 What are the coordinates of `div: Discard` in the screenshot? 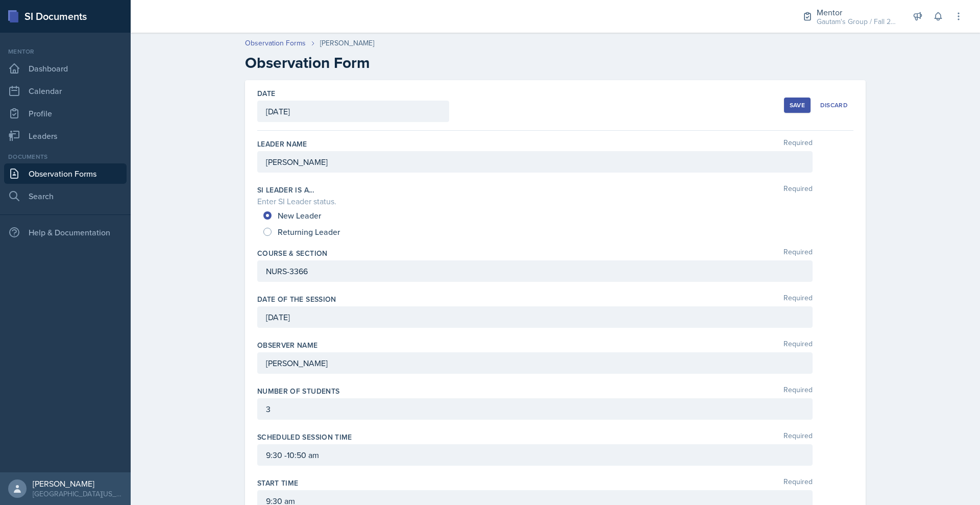 It's located at (834, 106).